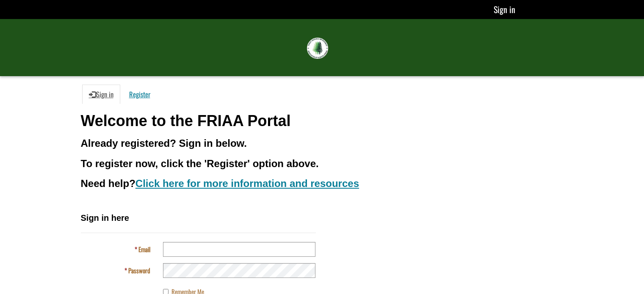 This screenshot has width=644, height=294. I want to click on h1: Welcome to the FRIAA Portal, so click(322, 121).